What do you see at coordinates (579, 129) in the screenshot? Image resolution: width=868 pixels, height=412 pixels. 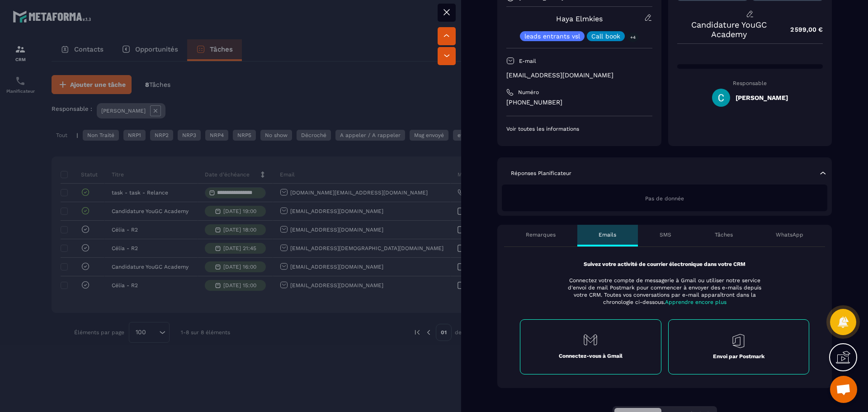 I see `p: Voir toutes les informations` at bounding box center [579, 129].